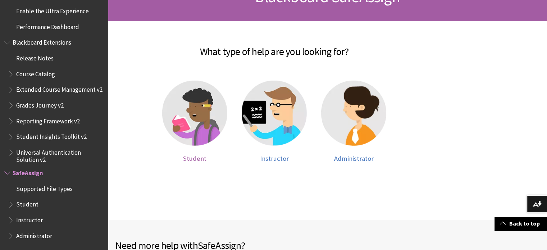  Describe the element at coordinates (54, 100) in the screenshot. I see `nav: Book outline for Blackboard Extensions` at that location.